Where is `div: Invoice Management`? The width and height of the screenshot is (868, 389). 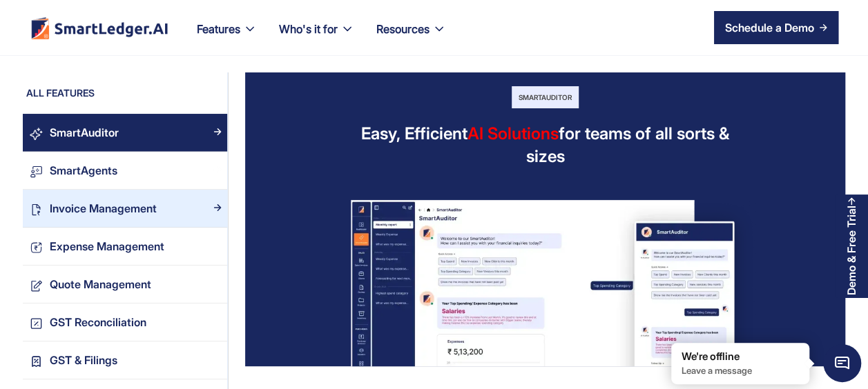
div: Invoice Management is located at coordinates (103, 209).